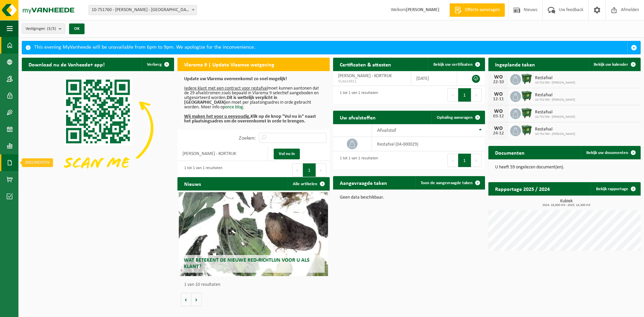  What do you see at coordinates (250, 119) in the screenshot?
I see `b: Klik op de knop "Vul nu in" naast het plaatsingsadres om de overeenkomst in orde te brengen.` at bounding box center [250, 119].